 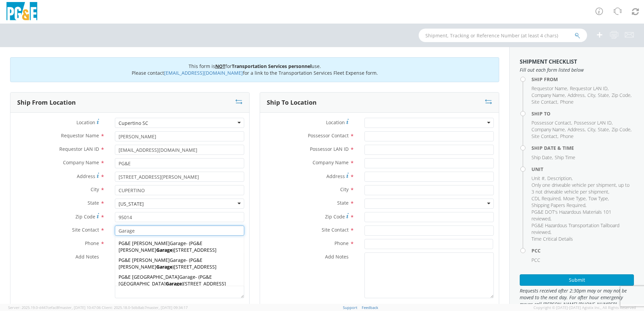 I want to click on span: Requestor Name, so click(x=549, y=88).